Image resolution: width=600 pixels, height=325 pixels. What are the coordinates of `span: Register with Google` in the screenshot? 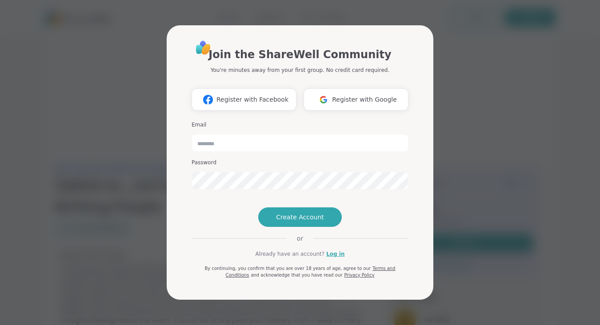 It's located at (364, 100).